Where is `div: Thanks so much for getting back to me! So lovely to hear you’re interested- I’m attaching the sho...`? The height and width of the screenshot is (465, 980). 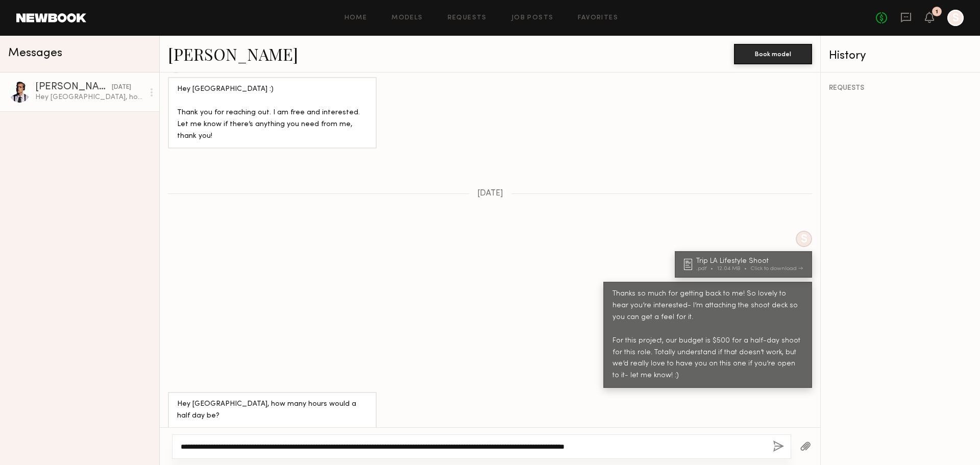
div: Thanks so much for getting back to me! So lovely to hear you’re interested- I’m attaching the sho... is located at coordinates (708, 336).